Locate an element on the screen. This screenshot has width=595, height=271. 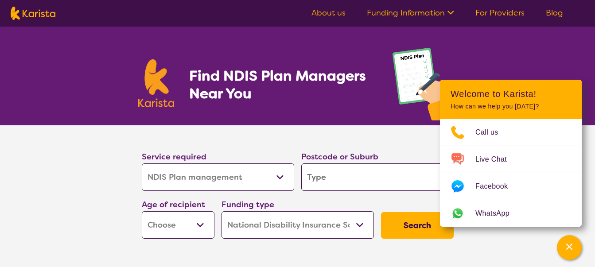
a: For Providers is located at coordinates (500, 13).